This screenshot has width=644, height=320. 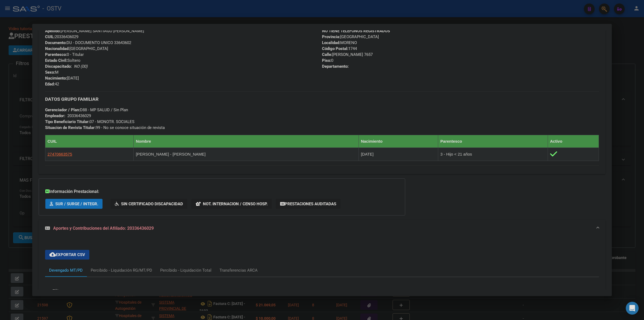 What do you see at coordinates (50, 37) in the screenshot?
I see `strong: CUIL:` at bounding box center [50, 37].